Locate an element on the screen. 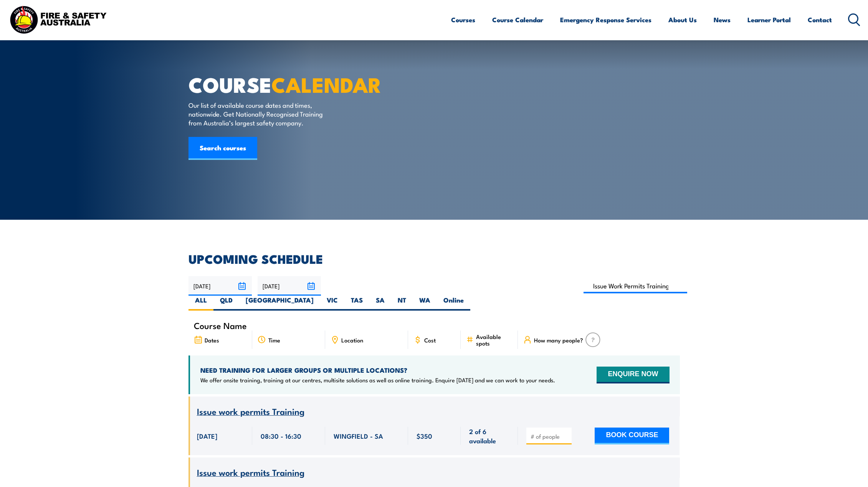 This screenshot has height=487, width=868. strong: CALENDAR is located at coordinates (326, 83).